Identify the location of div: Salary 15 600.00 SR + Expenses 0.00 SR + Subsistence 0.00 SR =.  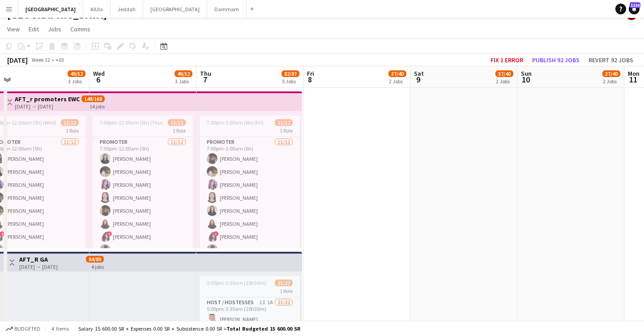
(190, 329).